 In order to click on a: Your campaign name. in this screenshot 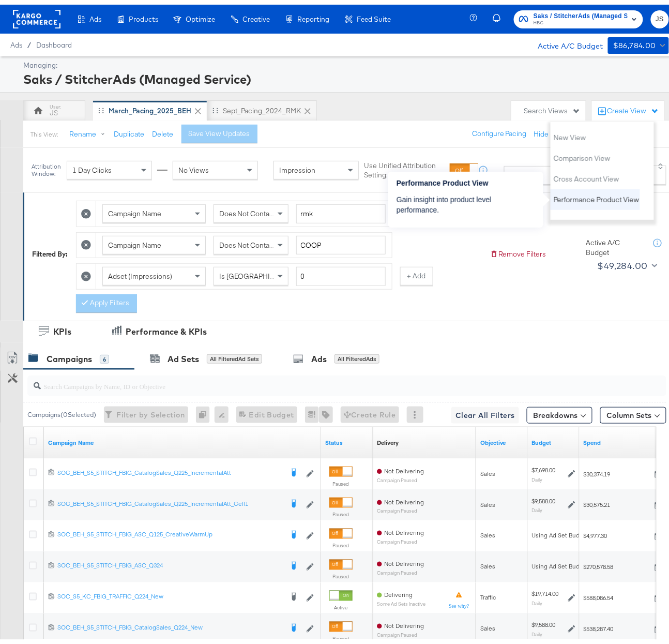, I will do `click(182, 438)`.